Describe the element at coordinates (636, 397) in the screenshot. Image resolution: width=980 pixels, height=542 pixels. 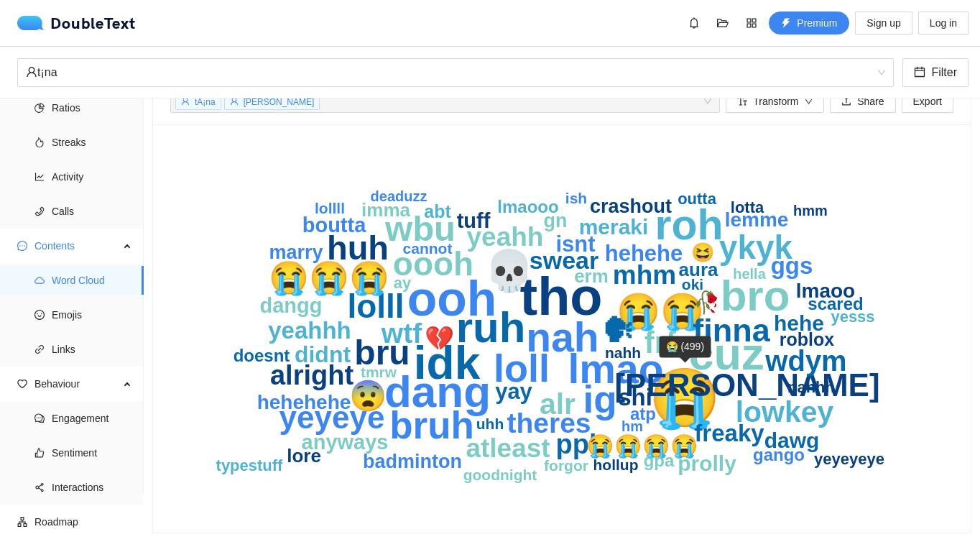
I see `text: shi` at that location.